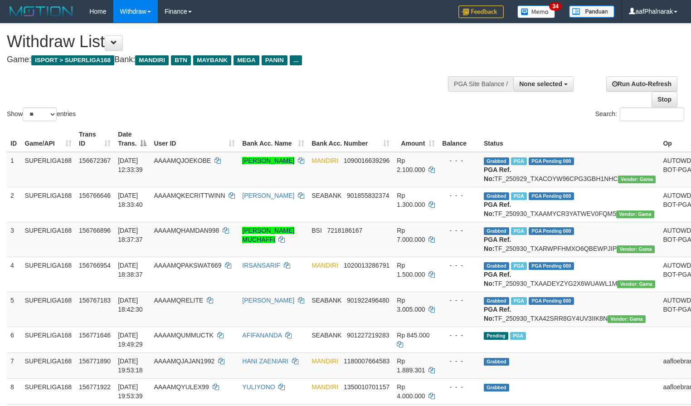  What do you see at coordinates (41, 114) in the screenshot?
I see `label: Show entries` at bounding box center [41, 114].